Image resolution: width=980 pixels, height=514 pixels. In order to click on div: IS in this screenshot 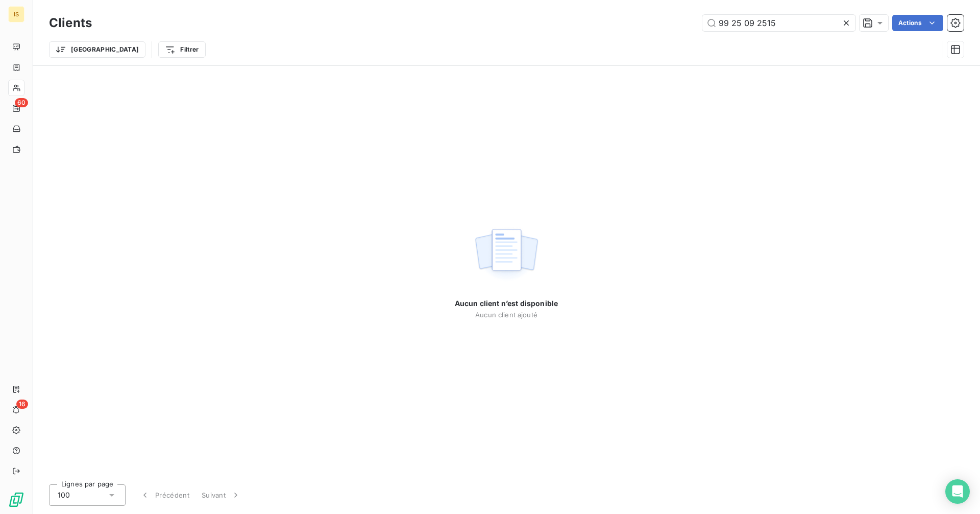, I will do `click(16, 14)`.